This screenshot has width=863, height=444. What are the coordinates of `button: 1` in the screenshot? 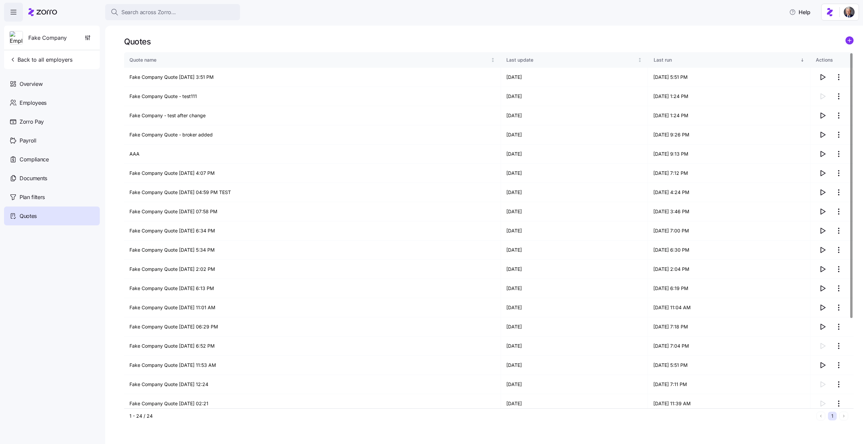 It's located at (832, 416).